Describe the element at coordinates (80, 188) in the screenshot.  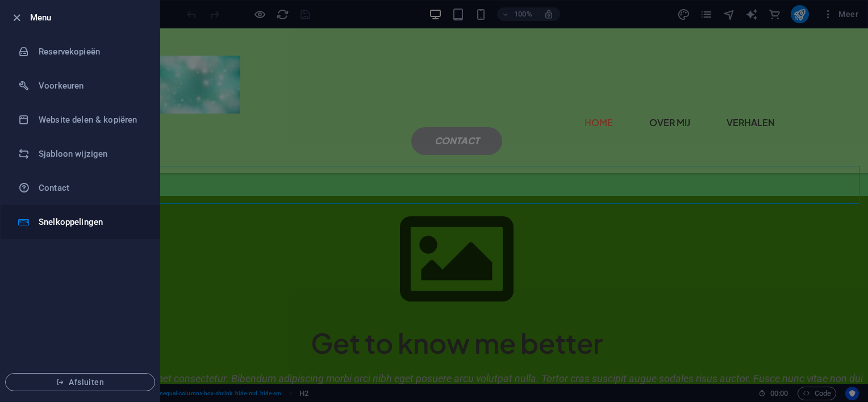
I see `a: Contact` at that location.